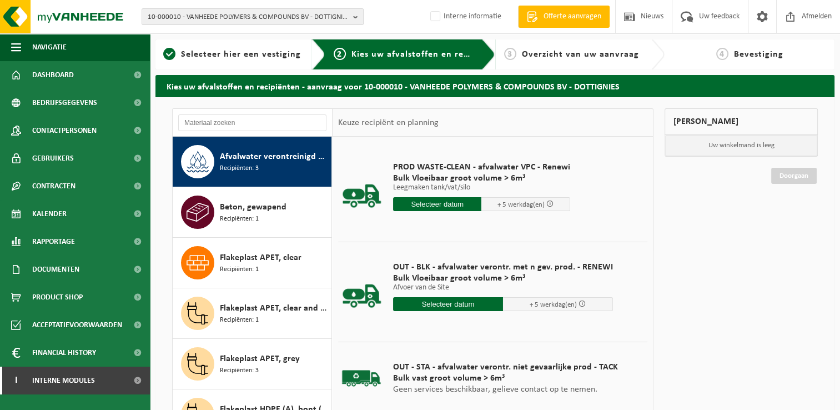 Image resolution: width=840 pixels, height=410 pixels. Describe the element at coordinates (64, 353) in the screenshot. I see `span: Financial History` at that location.